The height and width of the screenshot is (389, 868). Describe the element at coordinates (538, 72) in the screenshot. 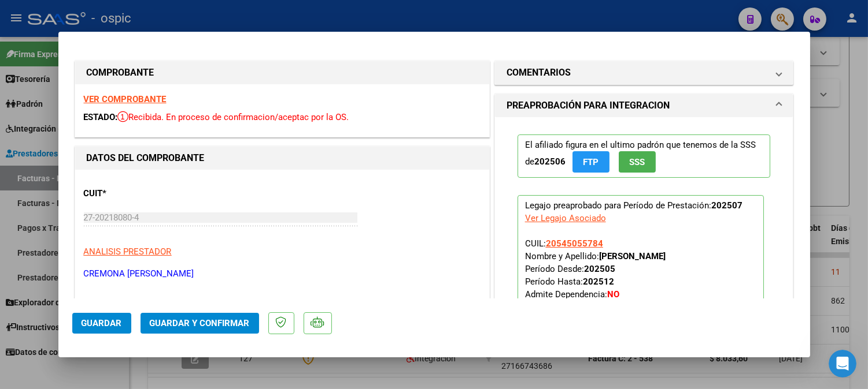

I see `h1: COMENTARIOS` at that location.